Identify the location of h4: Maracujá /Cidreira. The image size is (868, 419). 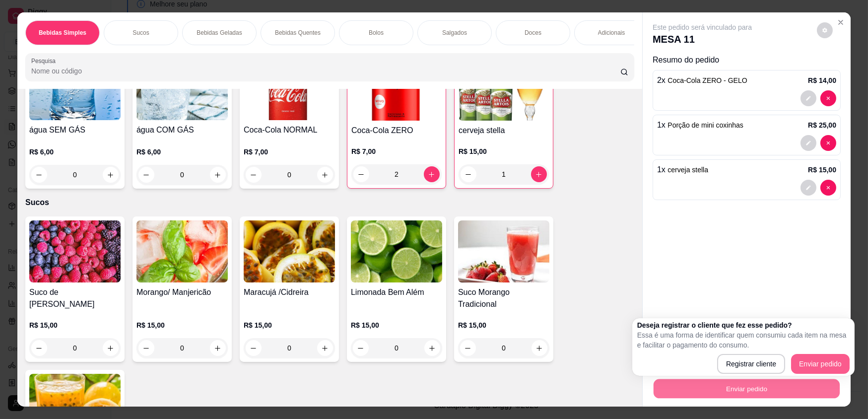
(289, 293).